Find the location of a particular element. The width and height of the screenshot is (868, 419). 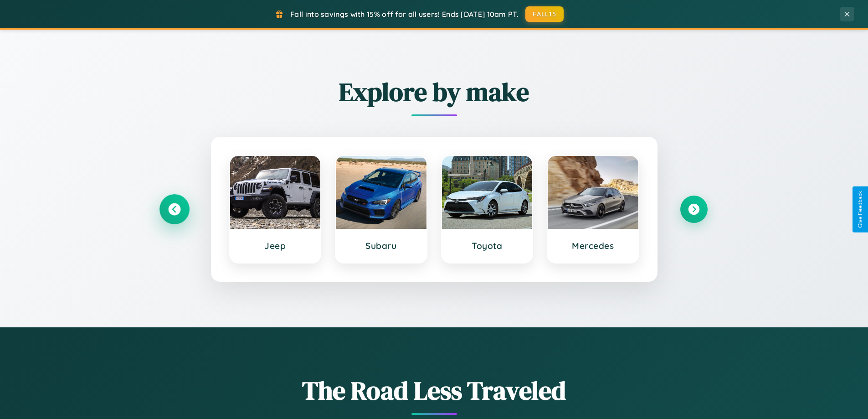

h1: The Road Less Traveled is located at coordinates (434, 390).